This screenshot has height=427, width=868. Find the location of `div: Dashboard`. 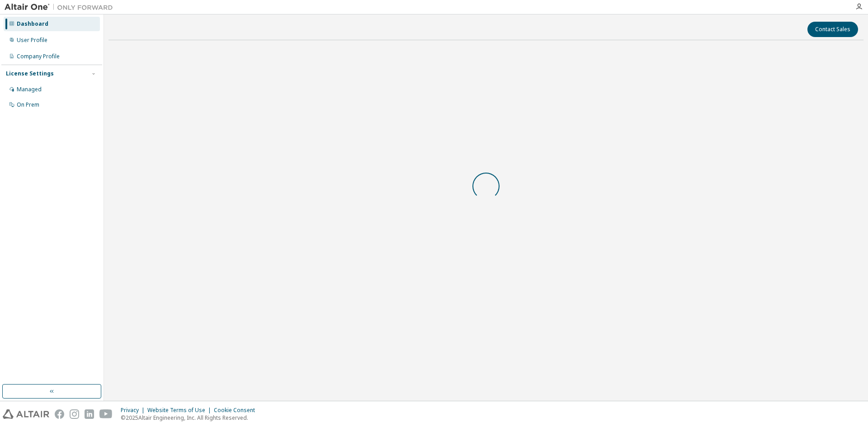

div: Dashboard is located at coordinates (32, 24).